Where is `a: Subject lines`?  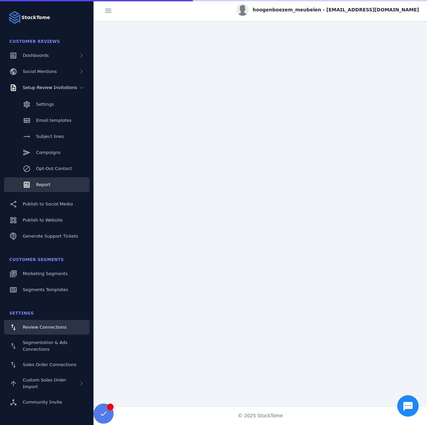
a: Subject lines is located at coordinates (47, 136).